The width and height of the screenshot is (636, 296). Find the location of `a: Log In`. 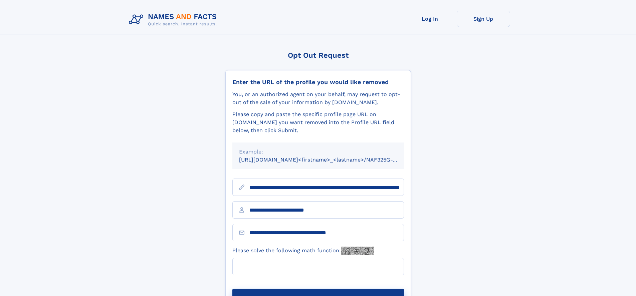

a: Log In is located at coordinates (430, 19).